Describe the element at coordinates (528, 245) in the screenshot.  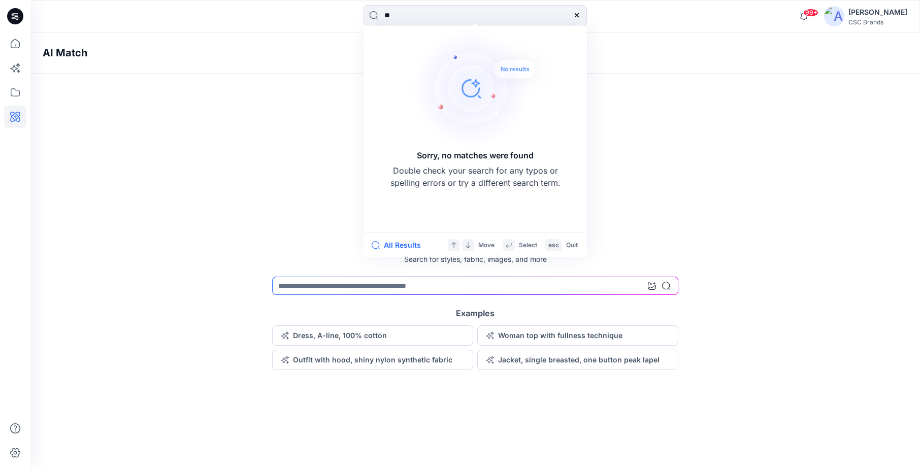
I see `p: Select` at that location.